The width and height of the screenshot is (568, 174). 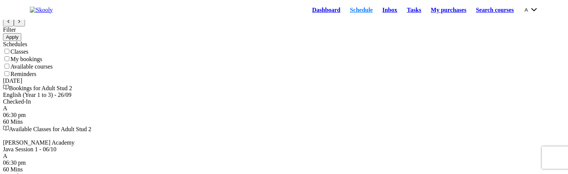 I want to click on a: Tasks, so click(x=414, y=10).